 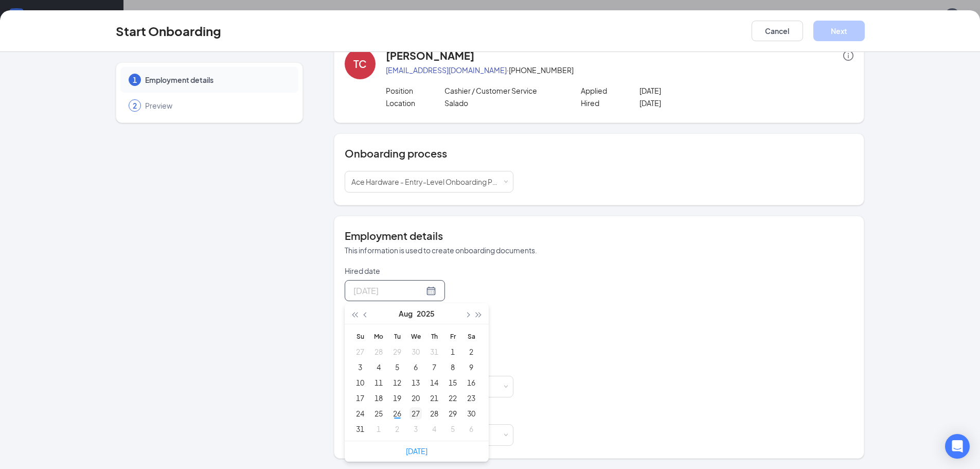 I want to click on button: 2025, so click(x=425, y=314).